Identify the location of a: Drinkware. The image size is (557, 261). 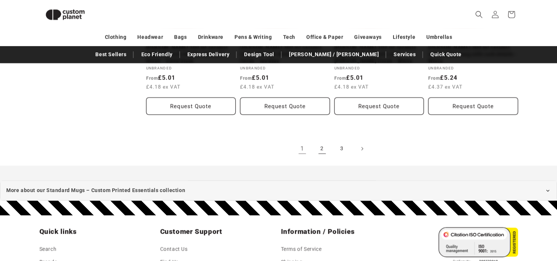
(211, 37).